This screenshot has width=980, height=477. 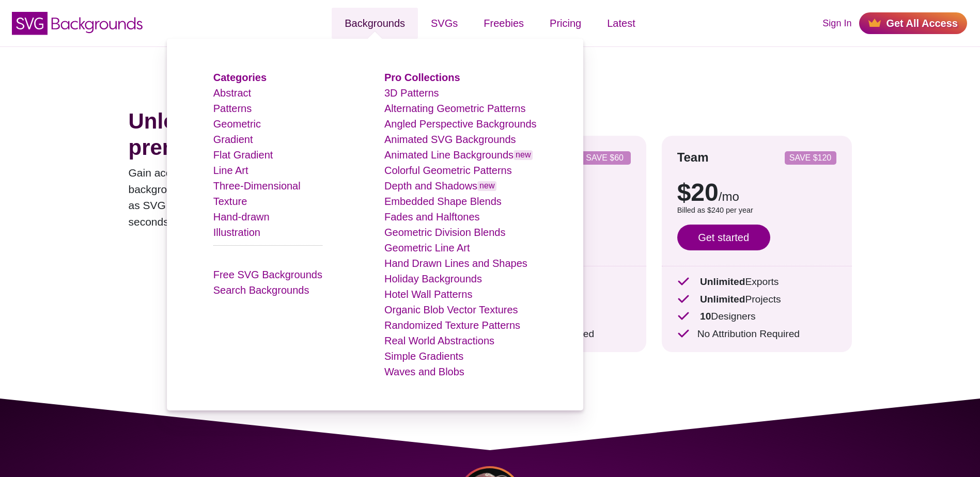 I want to click on a: Illustration, so click(x=236, y=232).